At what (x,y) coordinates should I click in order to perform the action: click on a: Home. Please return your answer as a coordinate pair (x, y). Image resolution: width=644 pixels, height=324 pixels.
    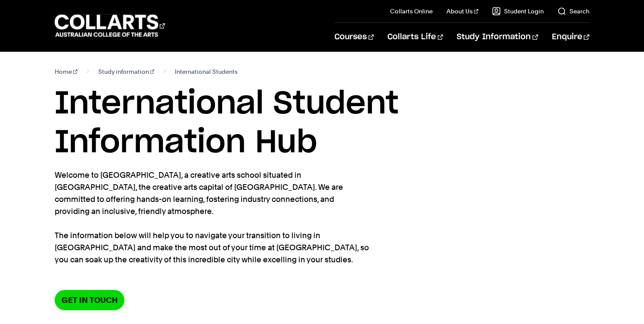
    Looking at the image, I should click on (66, 71).